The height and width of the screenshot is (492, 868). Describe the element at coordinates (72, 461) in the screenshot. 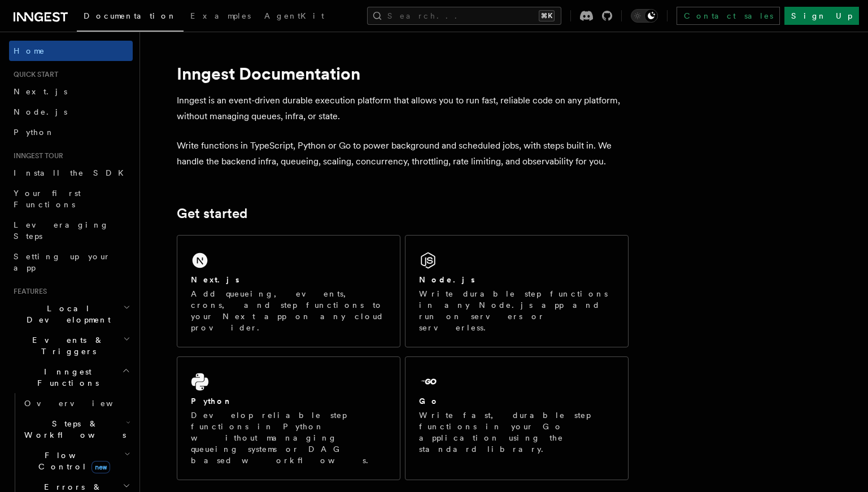

I see `span: Flow Control` at that location.